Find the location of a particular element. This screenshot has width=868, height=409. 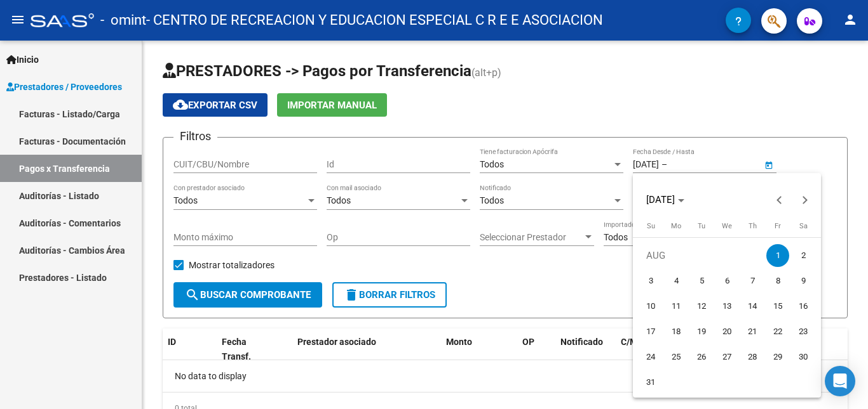

button: August 8, 2025 is located at coordinates (777, 281).